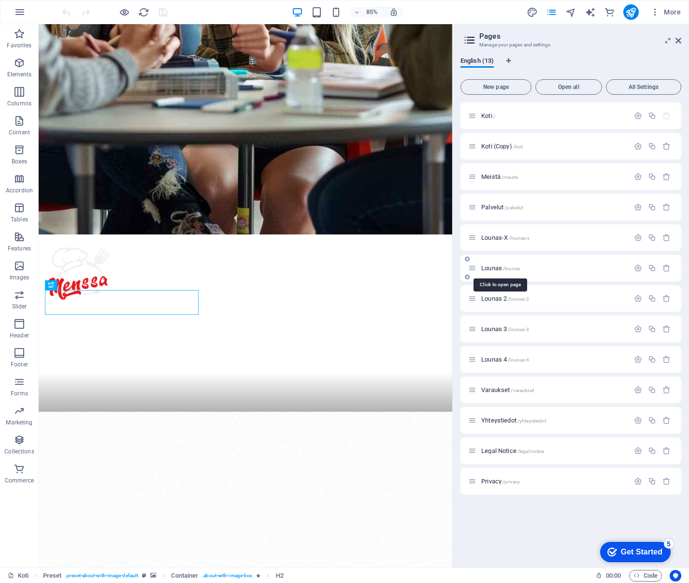 This screenshot has height=583, width=689. Describe the element at coordinates (554, 298) in the screenshot. I see `div: Lounas 2/lounas-2` at that location.